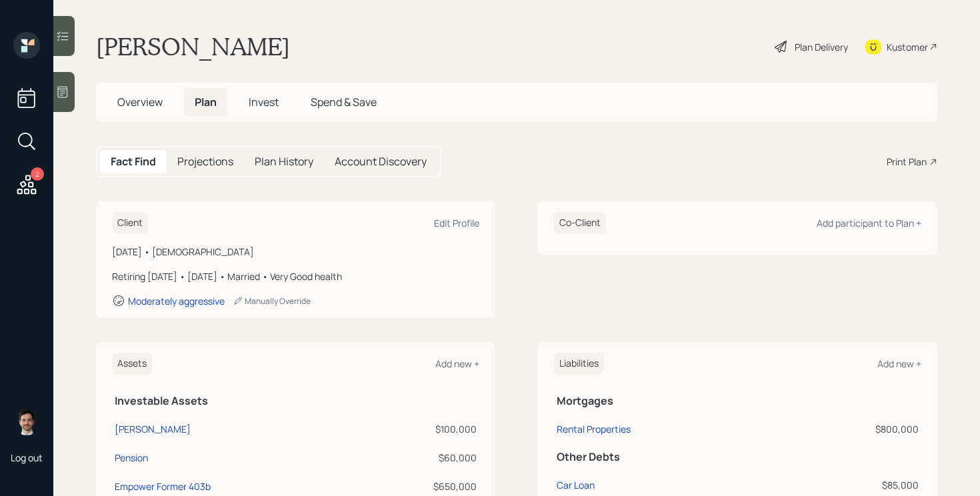  Describe the element at coordinates (27, 458) in the screenshot. I see `div: Log out` at that location.